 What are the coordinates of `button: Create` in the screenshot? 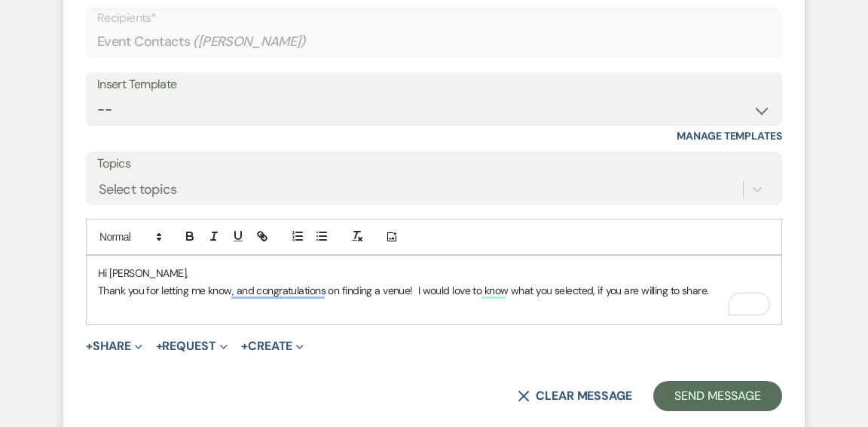 It's located at (272, 346).